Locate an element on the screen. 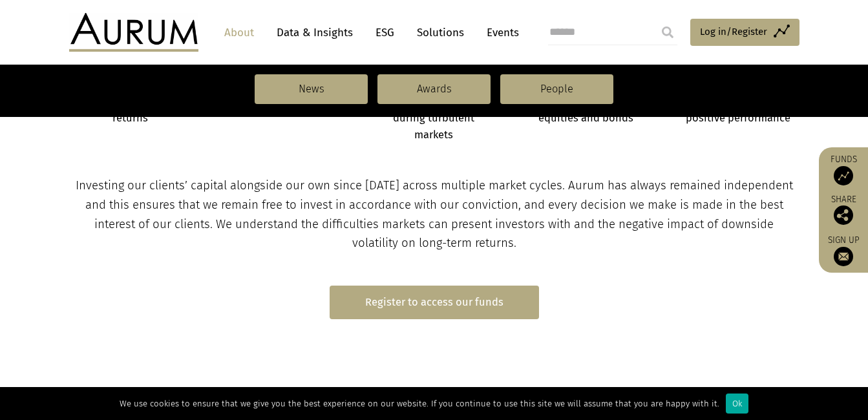  div: Ok is located at coordinates (737, 404).